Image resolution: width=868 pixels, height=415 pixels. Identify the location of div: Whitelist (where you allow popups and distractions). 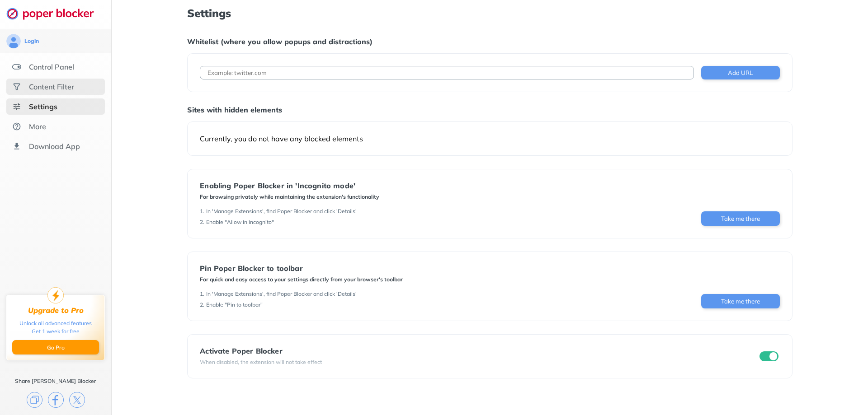
(490, 42).